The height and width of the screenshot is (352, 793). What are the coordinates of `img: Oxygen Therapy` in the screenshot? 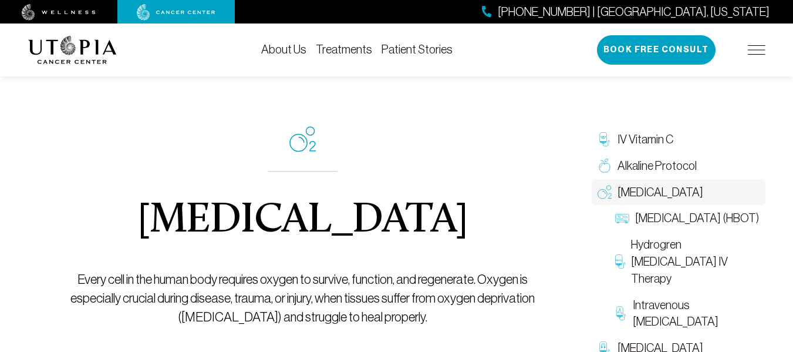 It's located at (605, 192).